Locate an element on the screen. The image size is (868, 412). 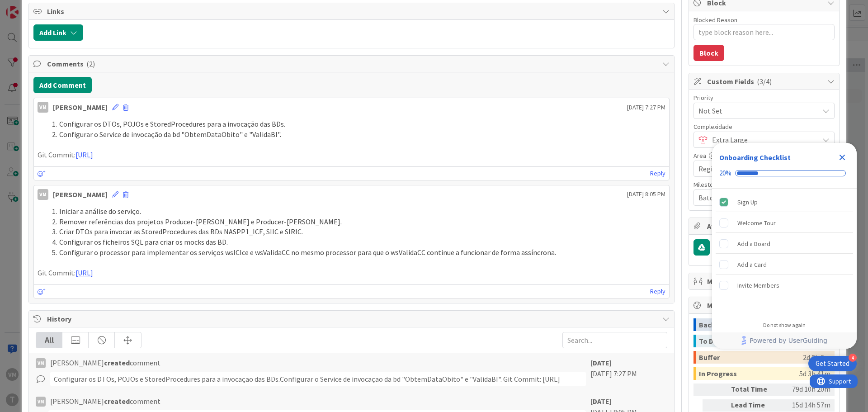
div: Checklist items is located at coordinates (784, 252).